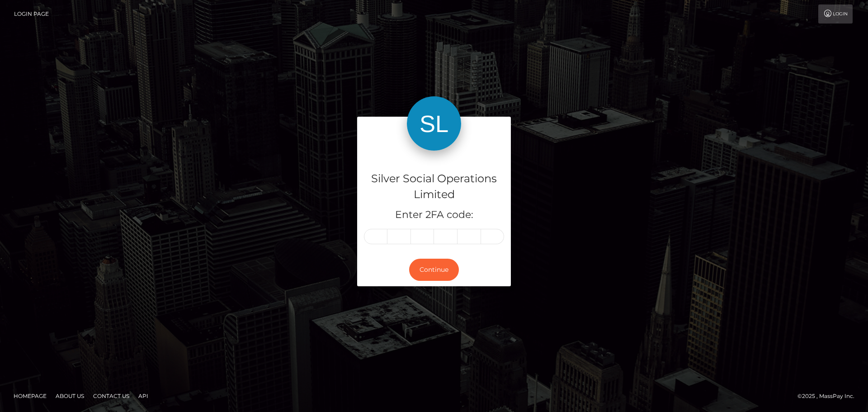  Describe the element at coordinates (30, 396) in the screenshot. I see `a: Homepage` at that location.